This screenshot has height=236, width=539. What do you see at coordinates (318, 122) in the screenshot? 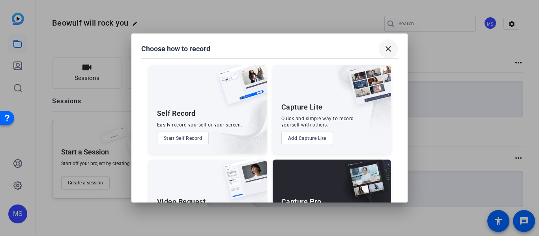
I see `div: Quick and simple way to record yourself with others.` at bounding box center [318, 122].